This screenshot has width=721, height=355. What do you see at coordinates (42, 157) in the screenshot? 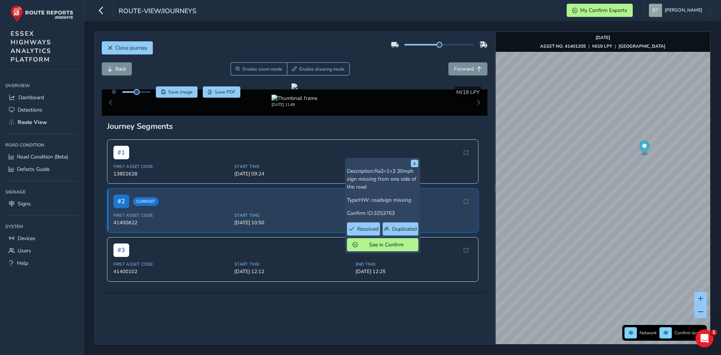
I see `span: Road Condition (Beta)` at bounding box center [42, 157].